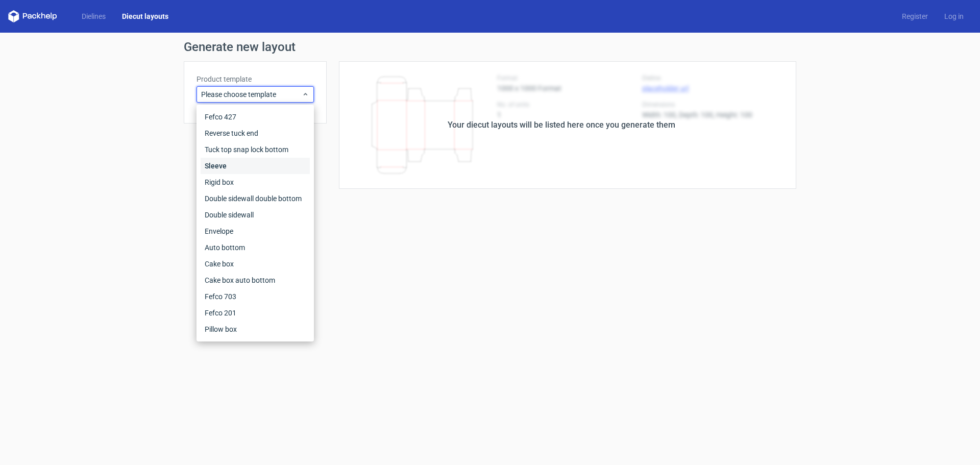  Describe the element at coordinates (915, 16) in the screenshot. I see `a: Register` at that location.